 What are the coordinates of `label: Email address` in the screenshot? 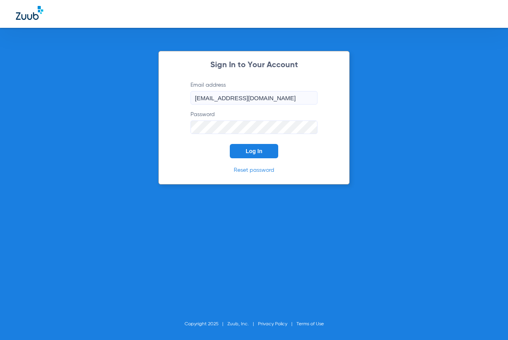 It's located at (254, 93).